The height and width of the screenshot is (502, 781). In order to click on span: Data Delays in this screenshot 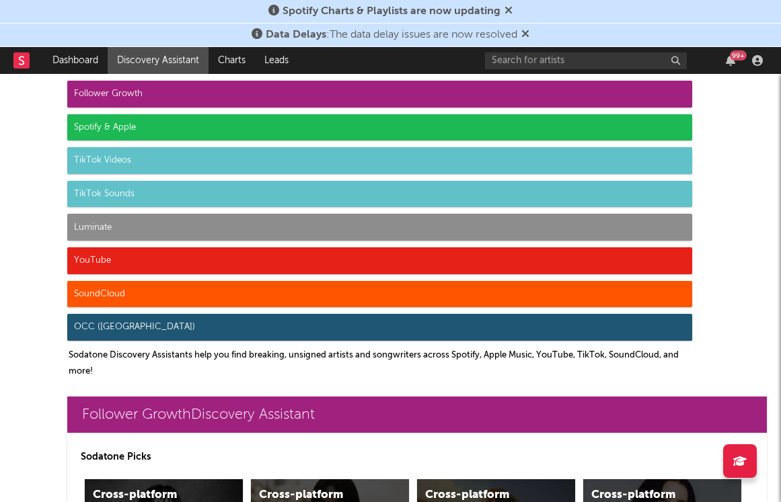, I will do `click(296, 35)`.